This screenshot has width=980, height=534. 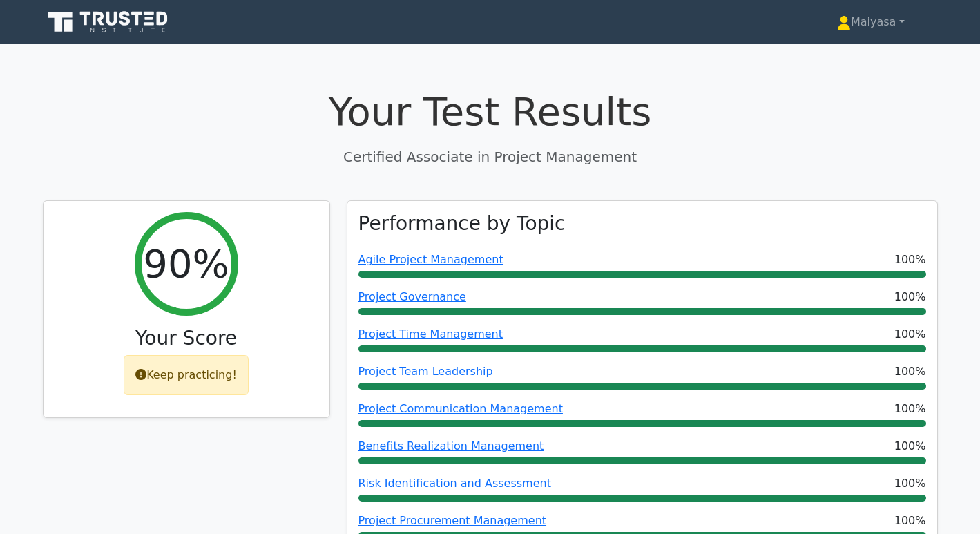 I want to click on p: Certified Associate in Project Management, so click(x=490, y=157).